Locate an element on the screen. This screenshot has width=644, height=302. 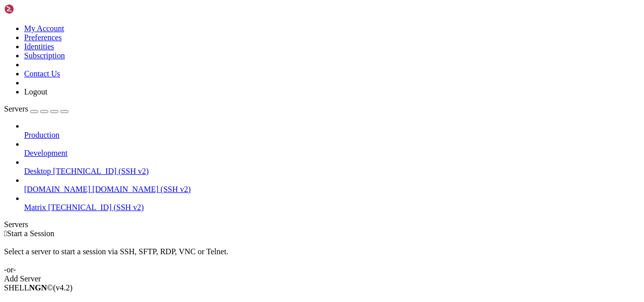
a: Servers is located at coordinates (36, 108).